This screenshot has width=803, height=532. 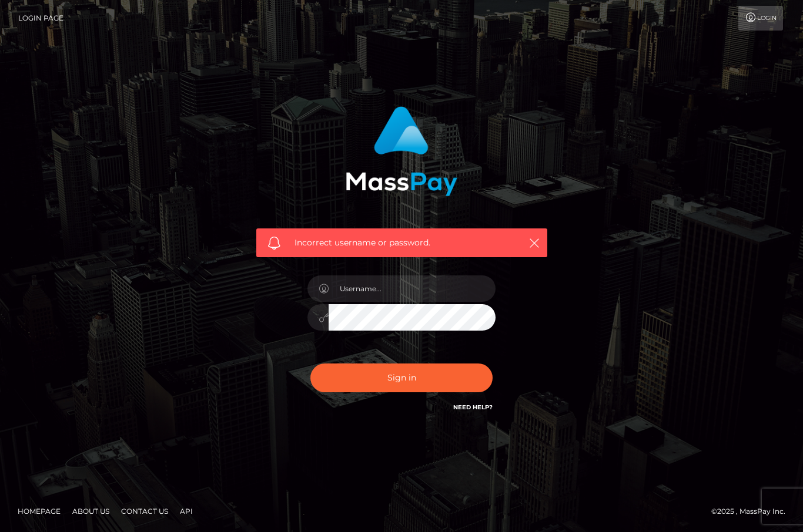 What do you see at coordinates (473, 407) in the screenshot?
I see `a: Need Help?` at bounding box center [473, 407].